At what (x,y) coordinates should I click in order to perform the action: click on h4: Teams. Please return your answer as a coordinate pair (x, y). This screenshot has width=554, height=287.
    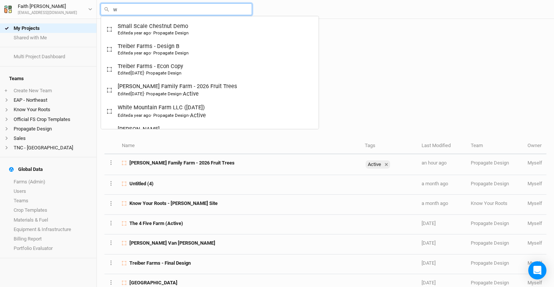
    Looking at the image, I should click on (48, 79).